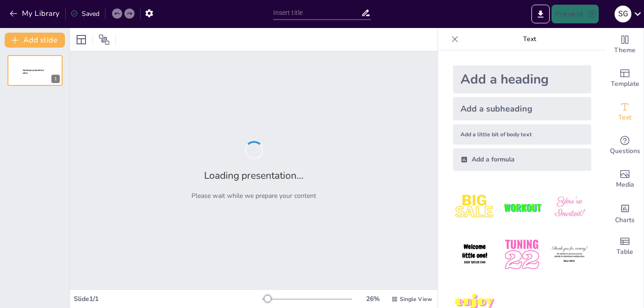  What do you see at coordinates (625, 179) in the screenshot?
I see `div: Add images, graphics, shapes or video` at bounding box center [625, 179].